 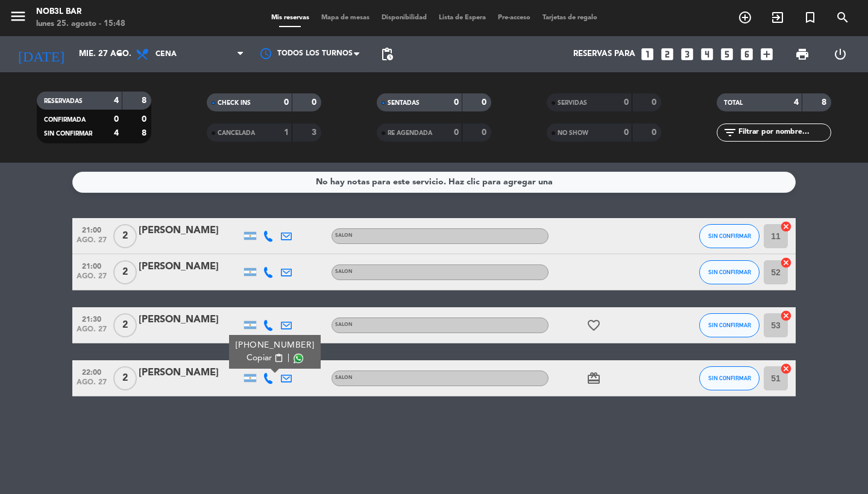 I want to click on i: looks_4, so click(x=707, y=54).